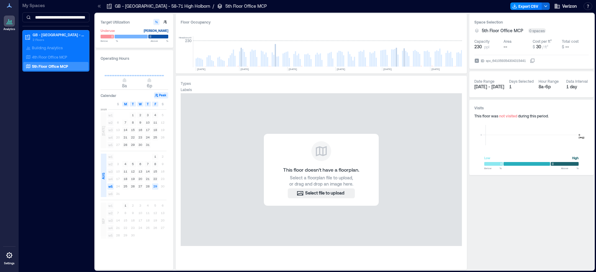 The width and height of the screenshot is (596, 272). Describe the element at coordinates (548, 81) in the screenshot. I see `div: Hour Range` at that location.